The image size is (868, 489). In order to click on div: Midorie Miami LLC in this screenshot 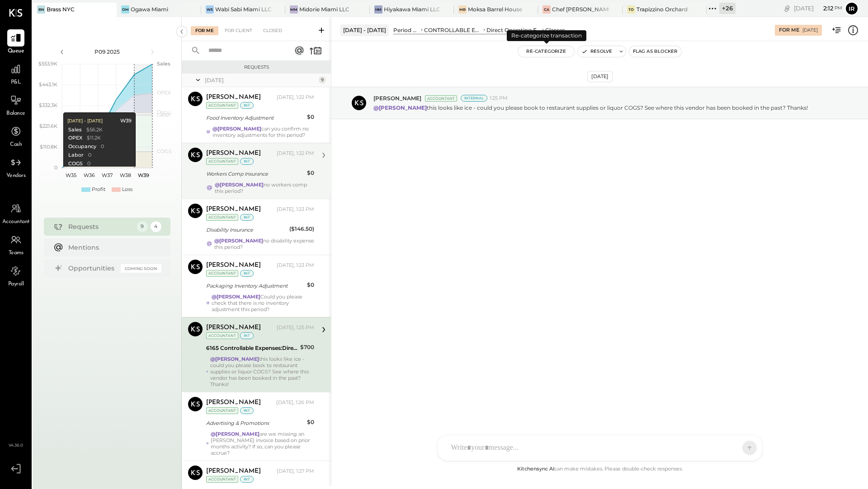, I will do `click(324, 9)`.